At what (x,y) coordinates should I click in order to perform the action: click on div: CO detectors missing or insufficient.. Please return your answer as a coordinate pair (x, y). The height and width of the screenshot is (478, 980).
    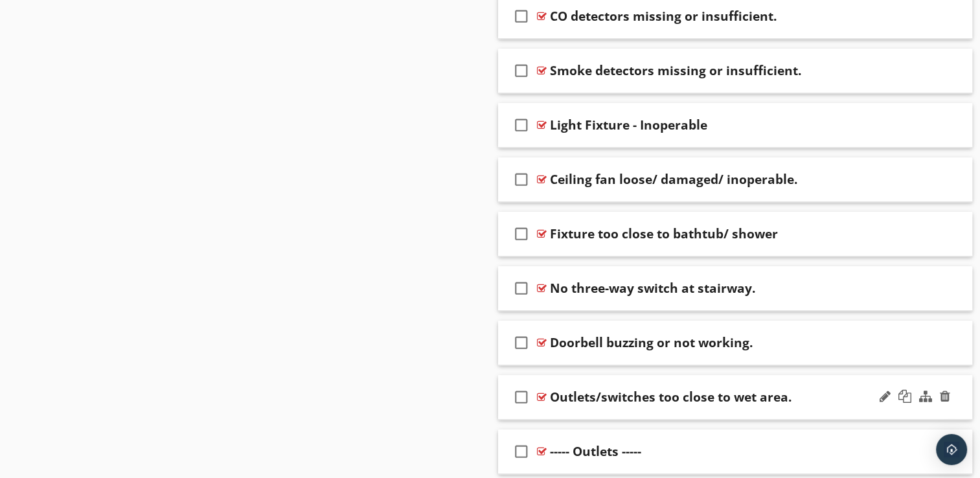
    Looking at the image, I should click on (663, 16).